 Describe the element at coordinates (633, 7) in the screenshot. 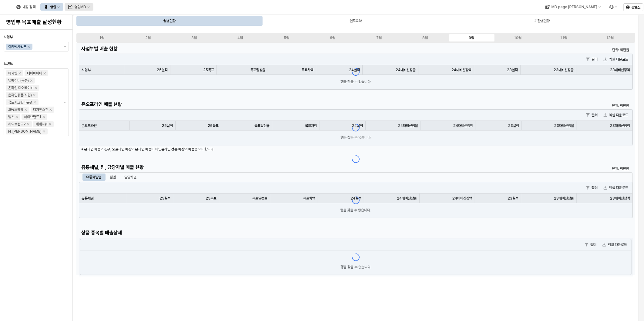

I see `button: 광호신` at that location.